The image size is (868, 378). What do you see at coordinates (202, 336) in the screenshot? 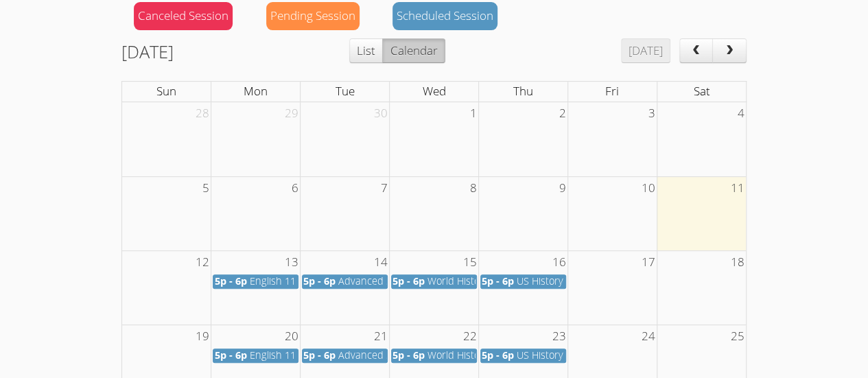
I see `span: 19` at bounding box center [202, 336].